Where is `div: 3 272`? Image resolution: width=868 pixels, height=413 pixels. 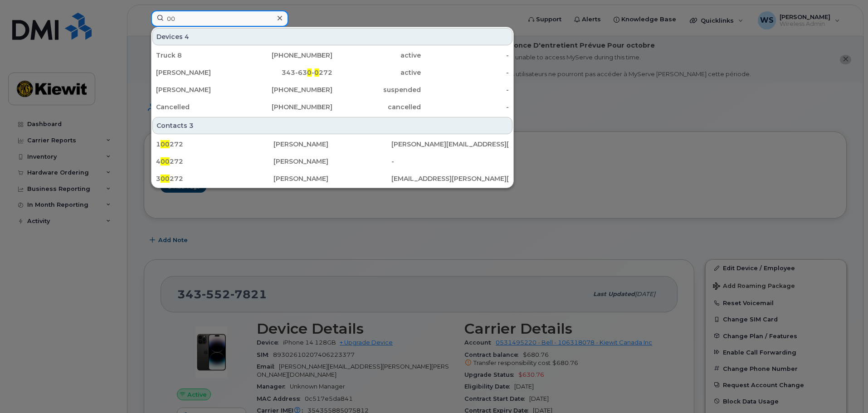 div: 3 272 is located at coordinates (214, 179).